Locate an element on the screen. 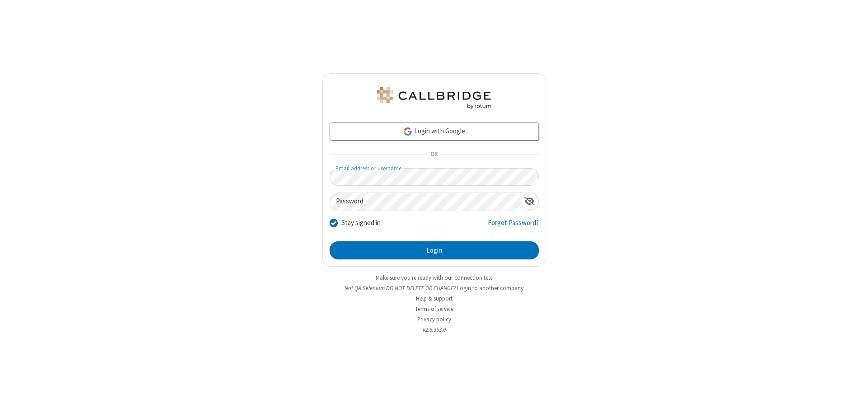 The image size is (868, 414). li: v2.6.353.0 is located at coordinates (434, 330).